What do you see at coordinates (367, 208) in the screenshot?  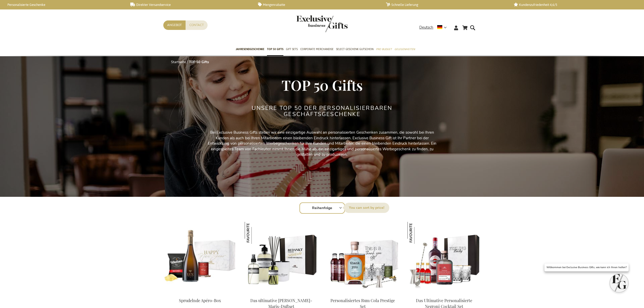 I see `label: Sortieren nach` at bounding box center [367, 208].